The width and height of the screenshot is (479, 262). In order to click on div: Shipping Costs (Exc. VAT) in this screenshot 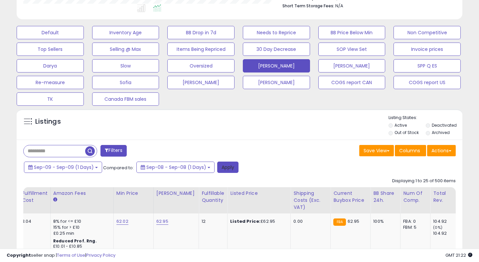, I will do `click(311, 200)`.